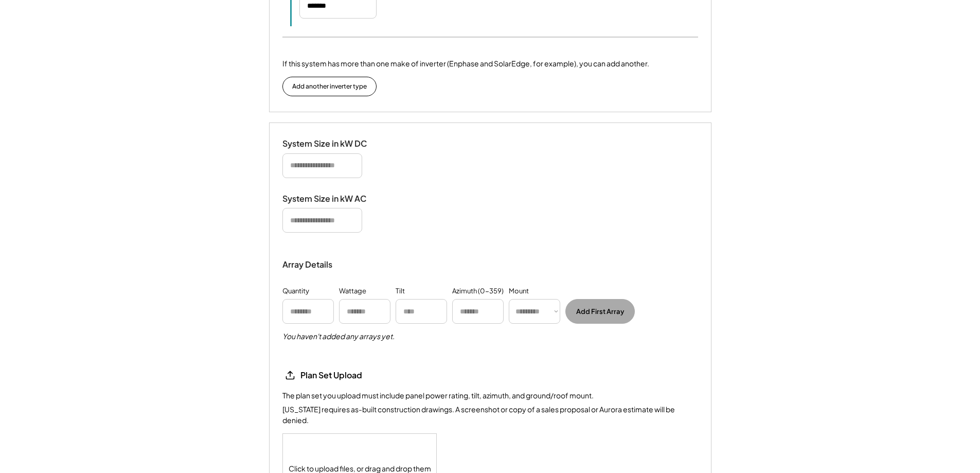 This screenshot has width=980, height=473. What do you see at coordinates (478, 291) in the screenshot?
I see `div: Azimuth (0-359)` at bounding box center [478, 291].